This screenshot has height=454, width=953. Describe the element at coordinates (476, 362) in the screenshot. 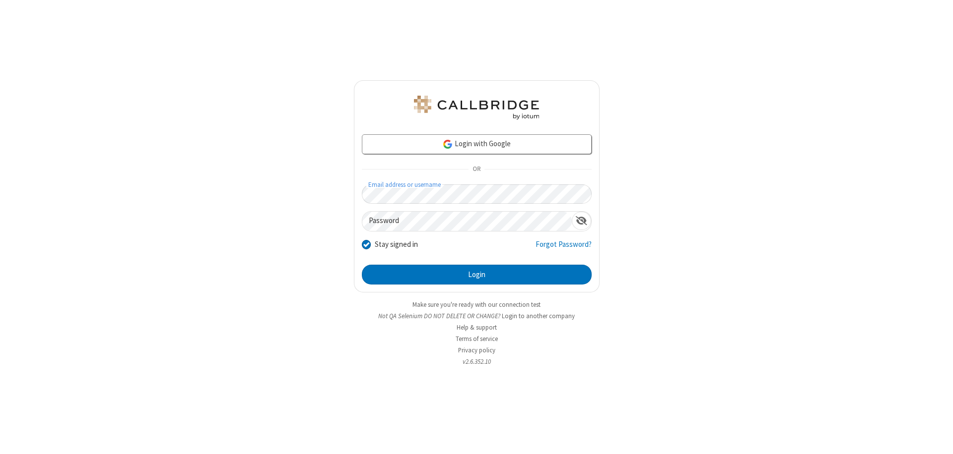

I see `li: v2.6.352.10` at that location.